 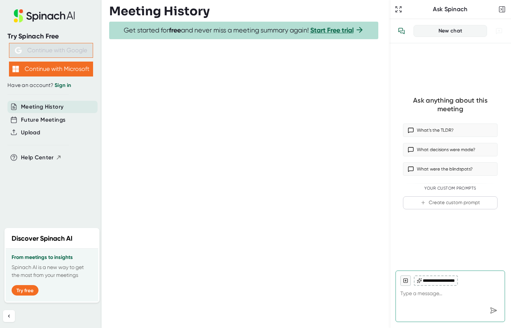 I want to click on span: Future Meetings, so click(x=43, y=120).